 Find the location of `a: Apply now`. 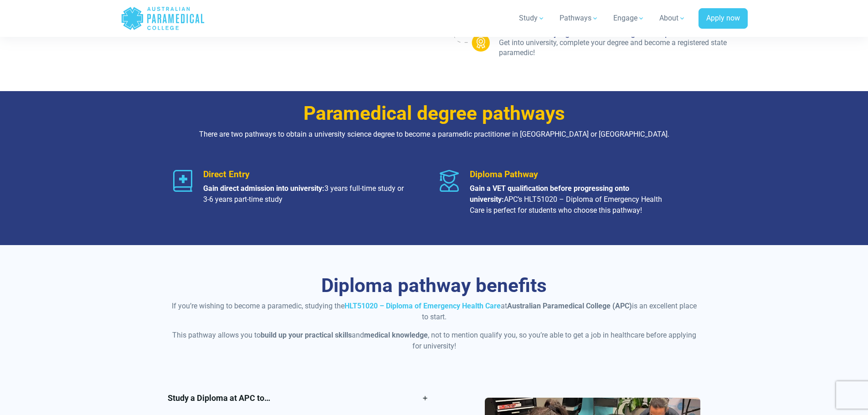

a: Apply now is located at coordinates (723, 19).